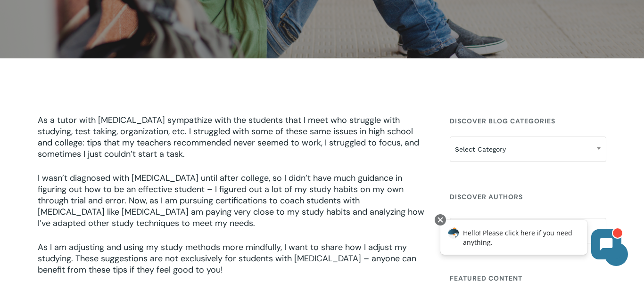 Image resolution: width=644 pixels, height=282 pixels. I want to click on img: Avatar, so click(23, 20).